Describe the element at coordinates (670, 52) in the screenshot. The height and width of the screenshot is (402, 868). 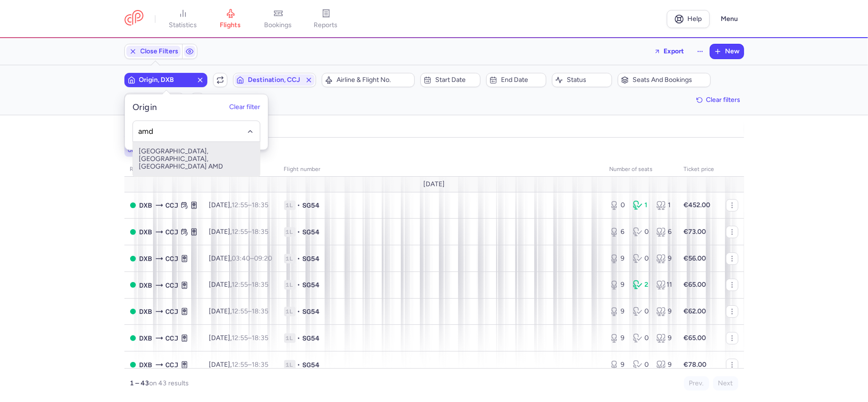
I see `button: Export` at that location.